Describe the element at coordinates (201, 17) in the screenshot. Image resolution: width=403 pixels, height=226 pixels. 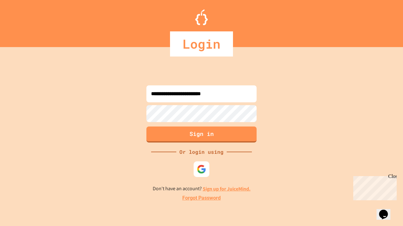
I see `img: Logo.svg` at that location.